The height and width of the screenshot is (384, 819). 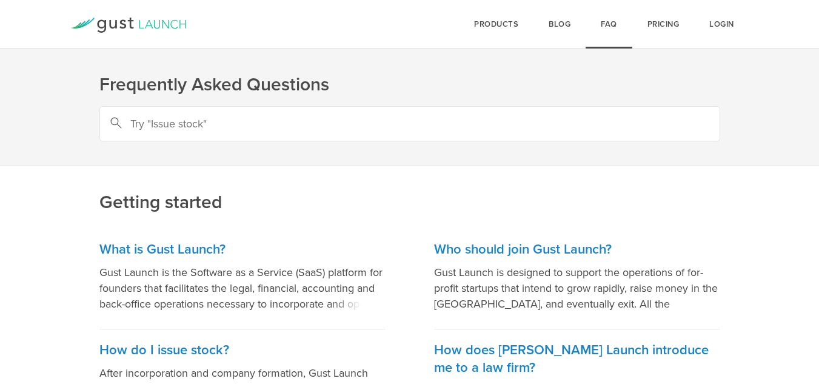 What do you see at coordinates (243, 279) in the screenshot?
I see `a: What is Gust Launch? Gust Launch is the Software as a Service (SaaS) platform for founders that f...` at bounding box center [243, 279].